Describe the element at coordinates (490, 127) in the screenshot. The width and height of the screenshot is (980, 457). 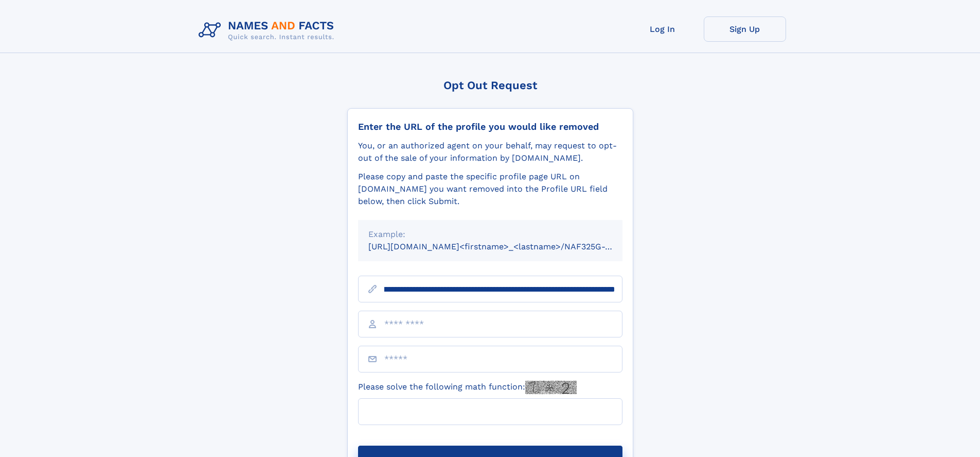
I see `div: Enter the URL of the profile you would like removed` at that location.